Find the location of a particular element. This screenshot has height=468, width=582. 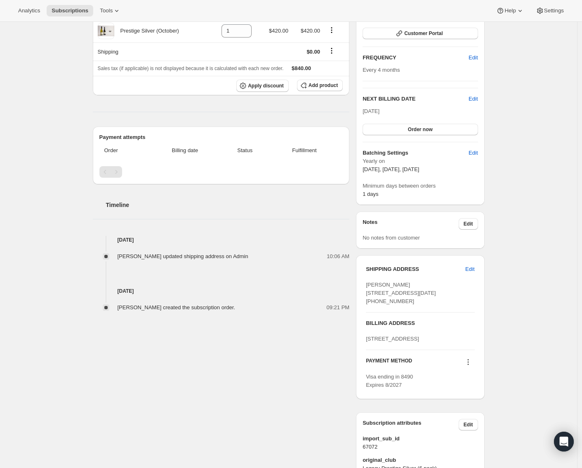

span: Status is located at coordinates (245, 151).